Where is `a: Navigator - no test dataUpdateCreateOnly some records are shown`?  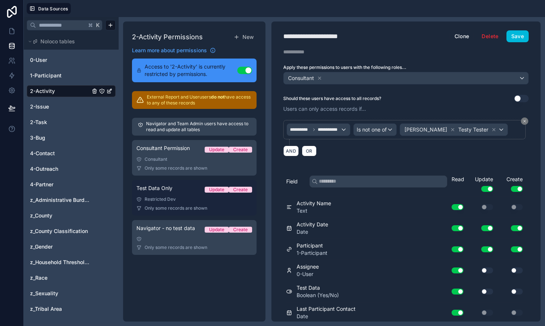
a: Navigator - no test dataUpdateCreateOnly some records are shown is located at coordinates (194, 237).